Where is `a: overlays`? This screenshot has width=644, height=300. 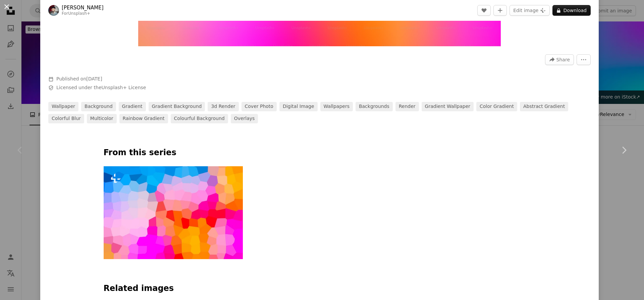 a: overlays is located at coordinates (244, 119).